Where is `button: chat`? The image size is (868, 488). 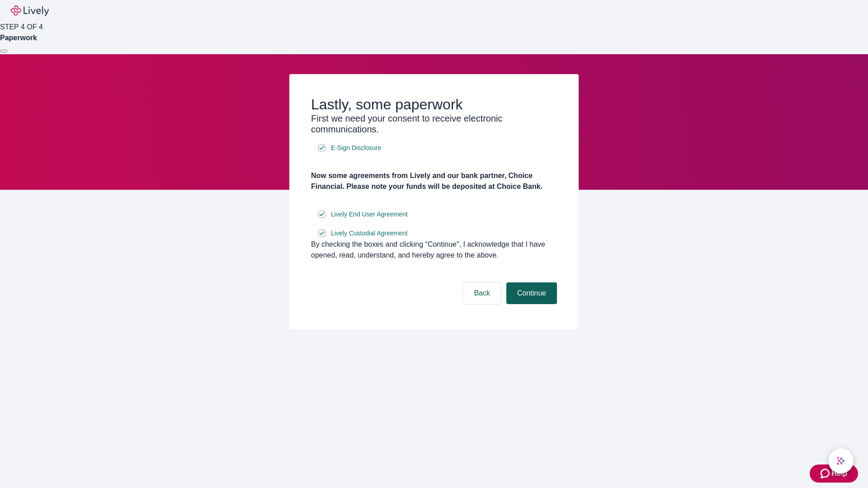
button: chat is located at coordinates (841, 462).